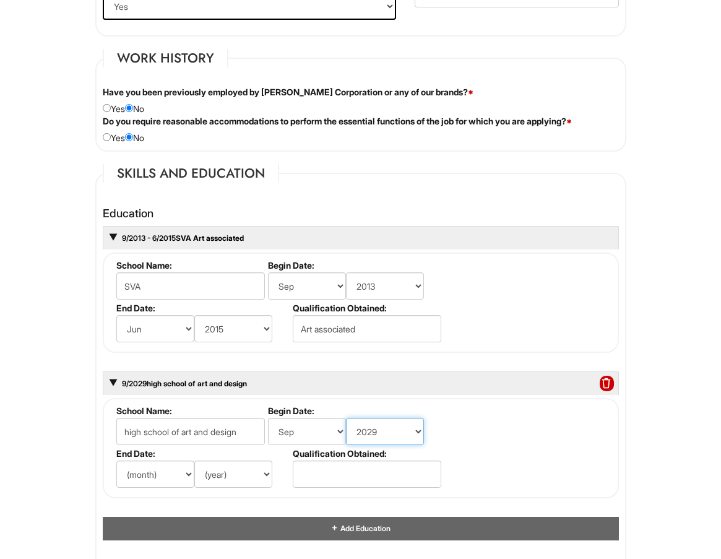 The height and width of the screenshot is (559, 721). What do you see at coordinates (165, 58) in the screenshot?
I see `legend: Work History` at bounding box center [165, 58].